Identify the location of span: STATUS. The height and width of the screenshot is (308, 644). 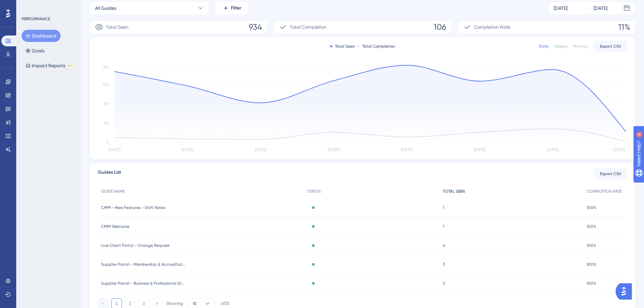
(314, 191).